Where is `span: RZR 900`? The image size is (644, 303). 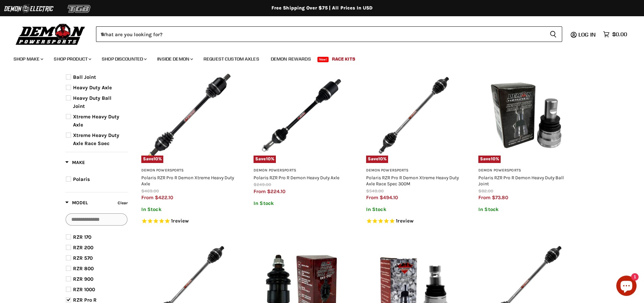 span: RZR 900 is located at coordinates (83, 279).